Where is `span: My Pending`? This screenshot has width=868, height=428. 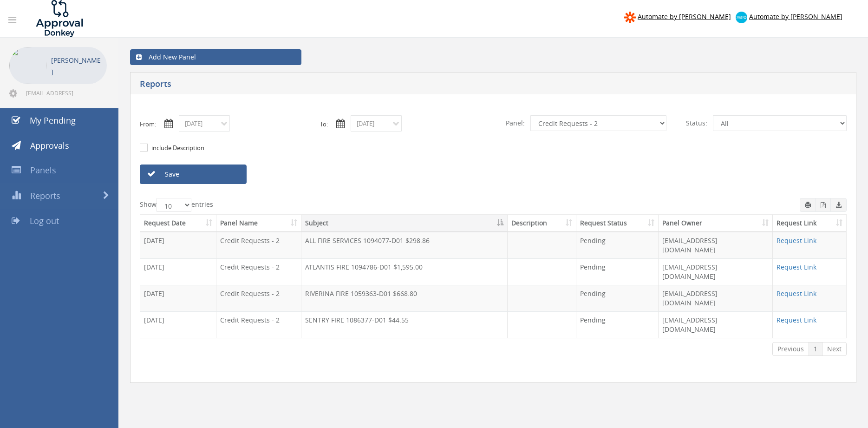
span: My Pending is located at coordinates (52, 121).